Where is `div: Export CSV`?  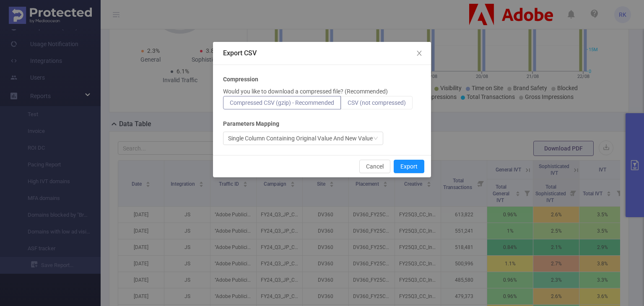 div: Export CSV is located at coordinates (322, 53).